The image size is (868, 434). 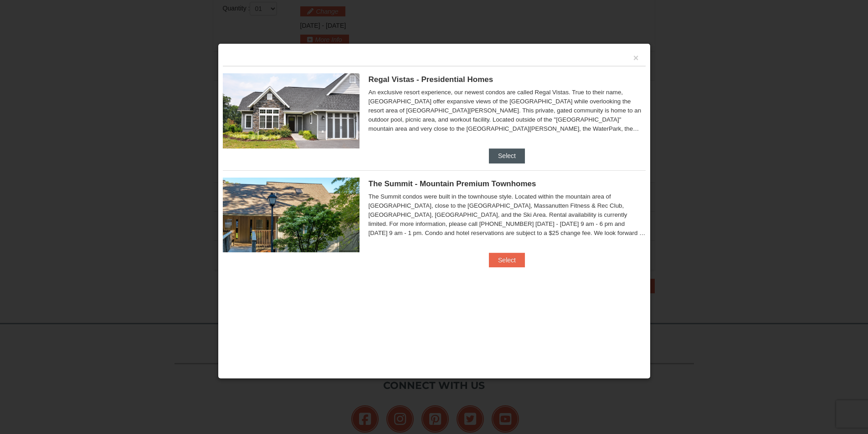 What do you see at coordinates (507, 215) in the screenshot?
I see `div: The Summit condos were built in the townhouse style. Located within the mountain area of [GEOGRAP...` at bounding box center [507, 215].